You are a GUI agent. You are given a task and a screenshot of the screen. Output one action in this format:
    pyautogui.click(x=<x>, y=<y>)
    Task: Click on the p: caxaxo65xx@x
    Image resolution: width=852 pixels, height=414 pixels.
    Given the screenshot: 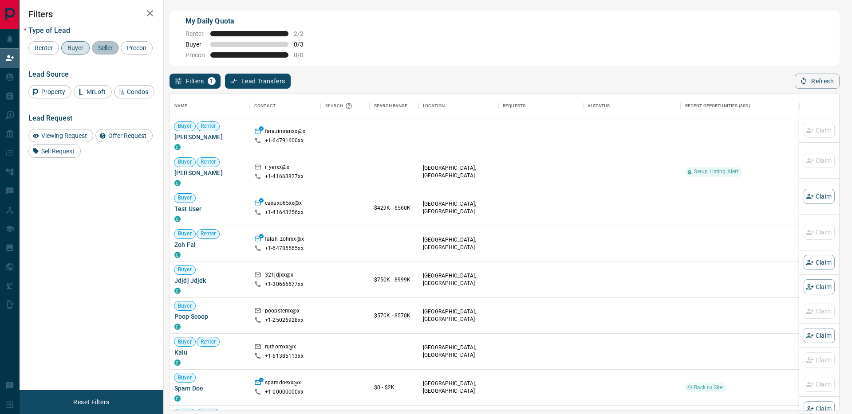 What is the action you would take?
    pyautogui.click(x=284, y=204)
    